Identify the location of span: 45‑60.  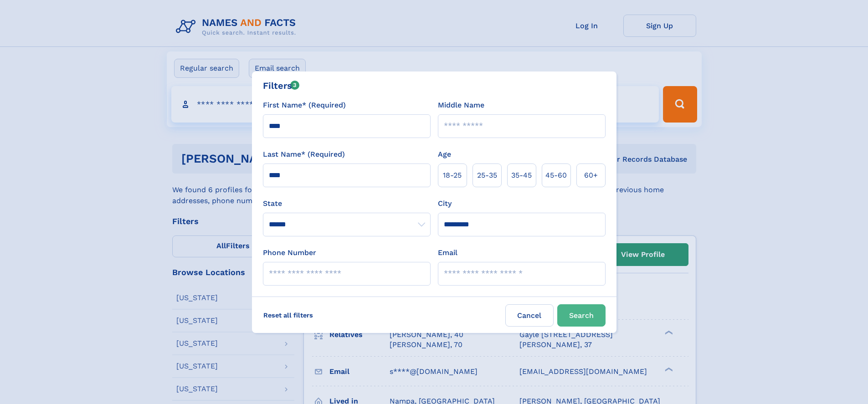
(556, 176).